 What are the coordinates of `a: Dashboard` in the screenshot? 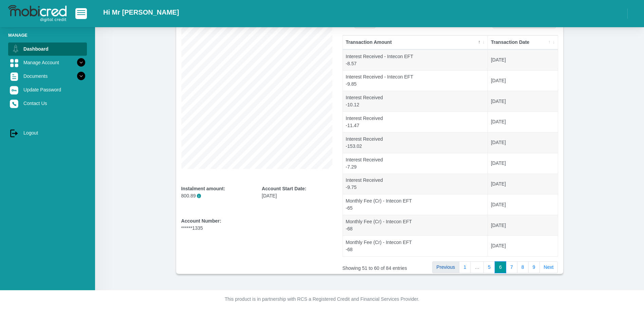 It's located at (48, 49).